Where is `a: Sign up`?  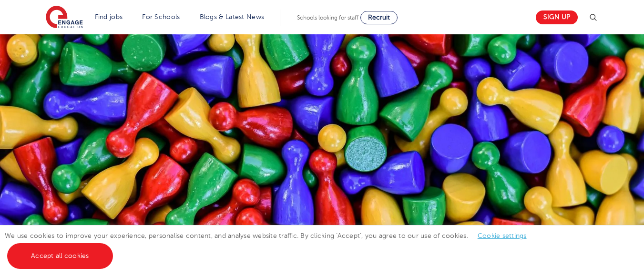 a: Sign up is located at coordinates (556, 17).